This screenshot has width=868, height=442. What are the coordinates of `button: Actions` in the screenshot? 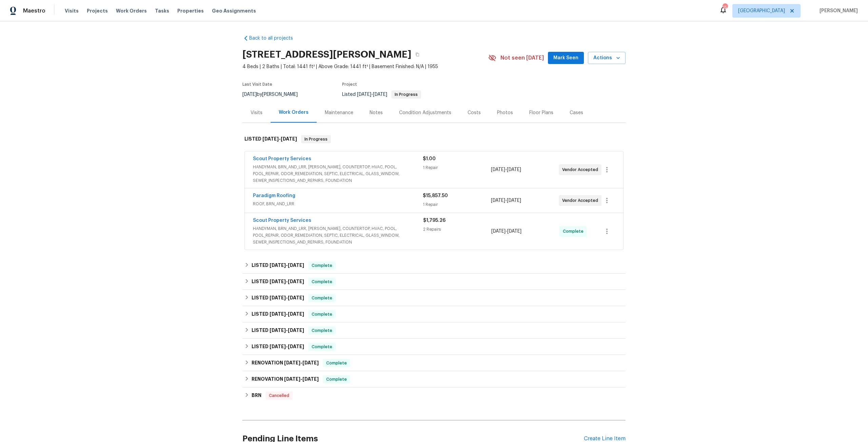 It's located at (606, 58).